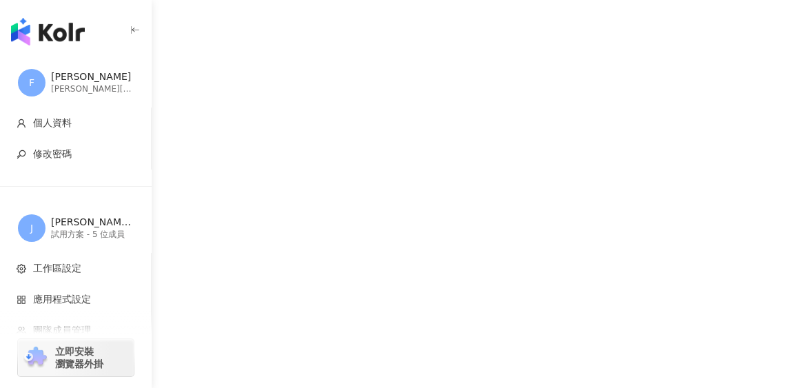  I want to click on span: 立即安裝 瀏覽器外掛, so click(79, 358).